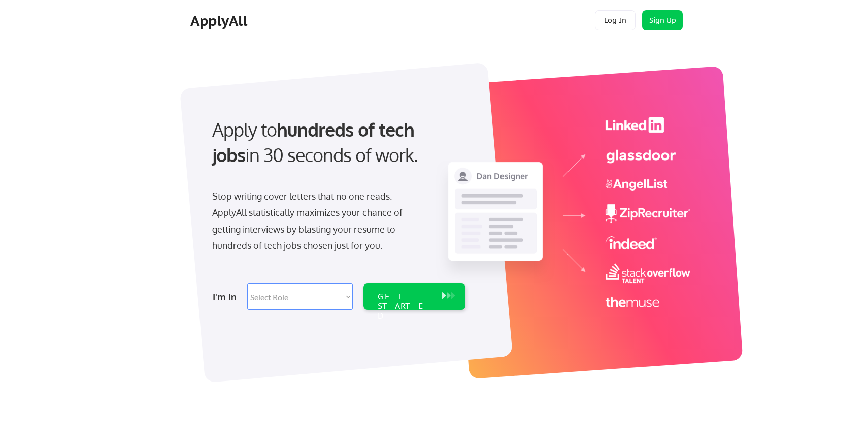 The height and width of the screenshot is (444, 868). What do you see at coordinates (315, 142) in the screenshot?
I see `strong: hundreds of tech jobs` at bounding box center [315, 142].